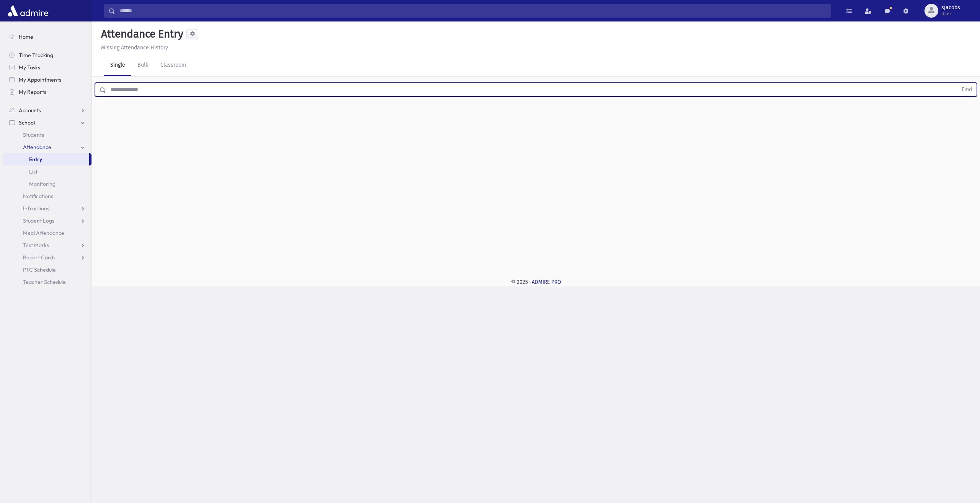 This screenshot has width=980, height=503. Describe the element at coordinates (47, 282) in the screenshot. I see `a: Teacher Schedule` at that location.